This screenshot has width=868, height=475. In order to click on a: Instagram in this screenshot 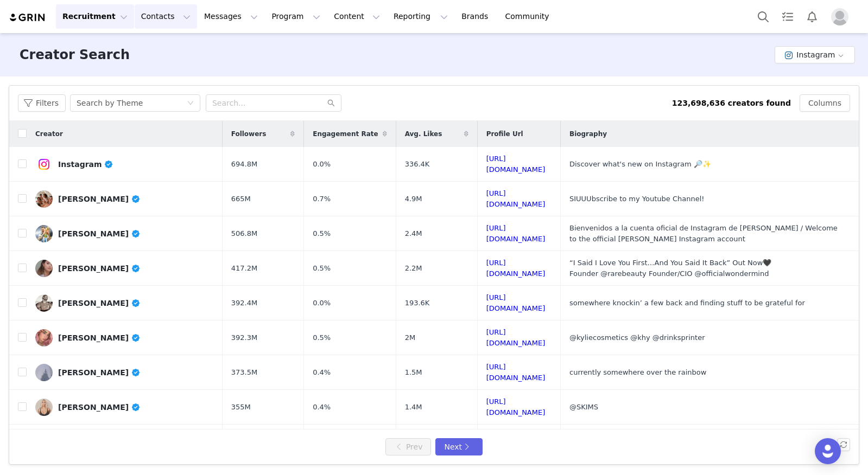, I will do `click(124, 164)`.